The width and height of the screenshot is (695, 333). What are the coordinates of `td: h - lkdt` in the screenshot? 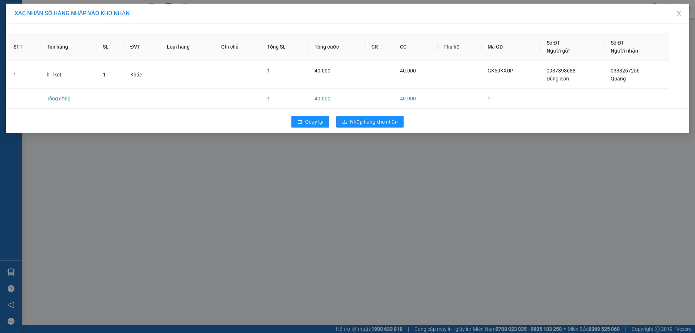 It's located at (69, 75).